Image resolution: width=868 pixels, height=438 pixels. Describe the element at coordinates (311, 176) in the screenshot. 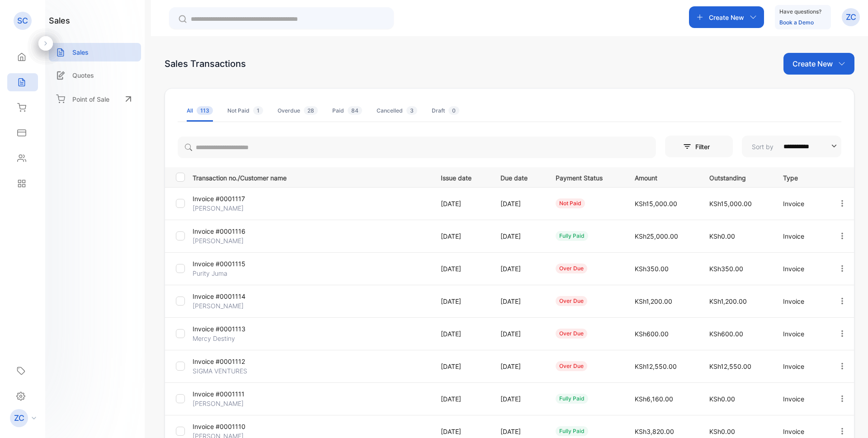

I see `p: Transaction no./Customer name` at that location.